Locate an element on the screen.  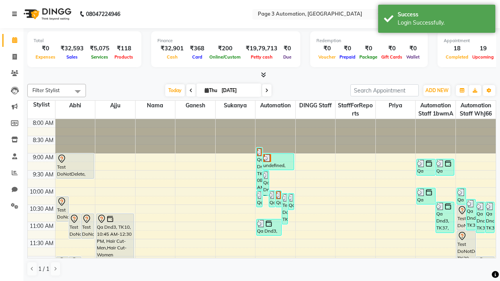
span: Prepaid is located at coordinates (347, 57).